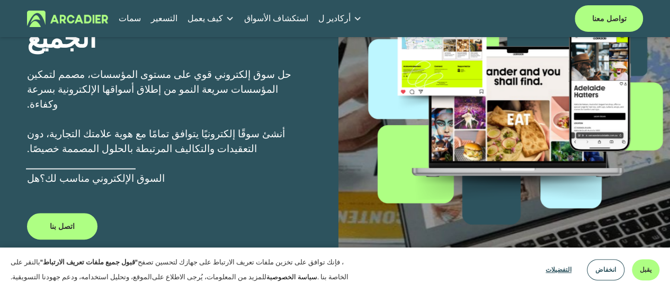 Image resolution: width=670 pixels, height=292 pixels. Describe the element at coordinates (558, 269) in the screenshot. I see `button: التفضيلات` at that location.